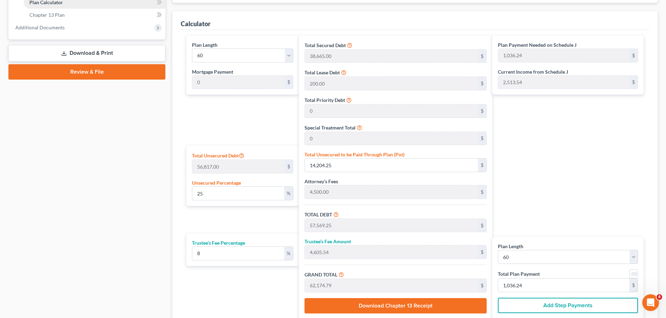  I want to click on label: Attorney’s Fees, so click(321, 181).